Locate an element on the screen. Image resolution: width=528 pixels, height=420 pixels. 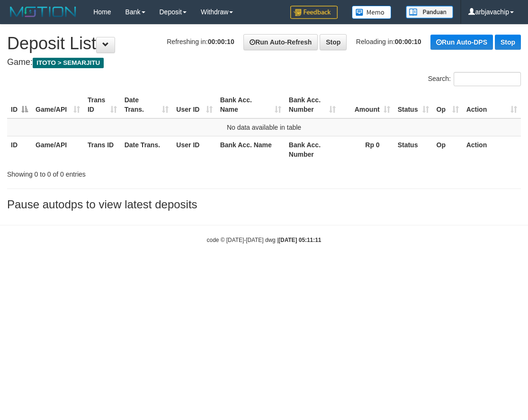
th: Game/API: activate to sort column ascending is located at coordinates (58, 105).